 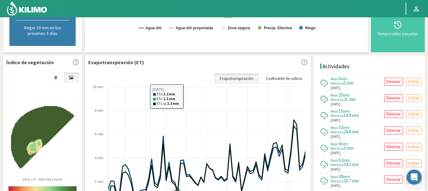 I want to click on a: Coeficiente de cultivo, so click(x=284, y=79).